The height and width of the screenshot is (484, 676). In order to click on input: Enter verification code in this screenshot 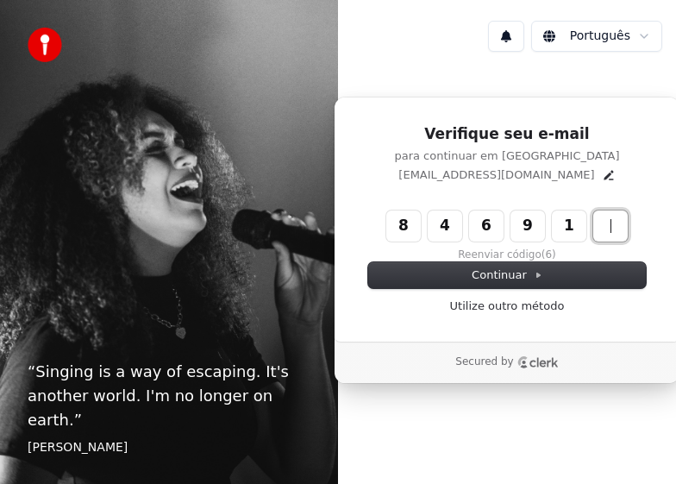, I will do `click(525, 226)`.